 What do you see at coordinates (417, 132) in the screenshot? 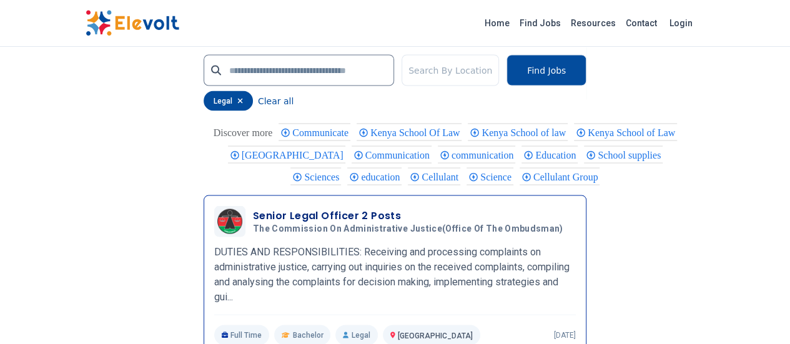
I see `span: Kenya School Of Law` at bounding box center [417, 132].